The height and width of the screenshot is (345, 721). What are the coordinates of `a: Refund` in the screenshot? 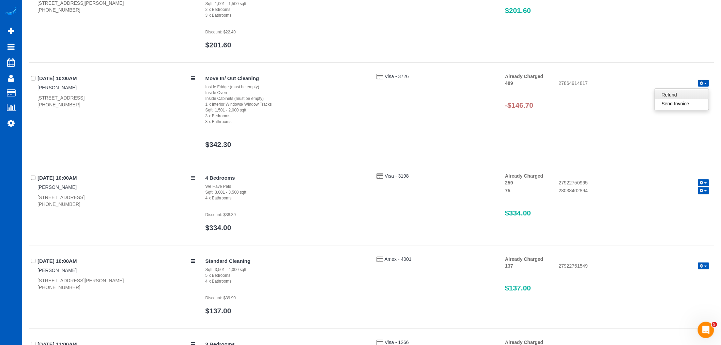 It's located at (682, 95).